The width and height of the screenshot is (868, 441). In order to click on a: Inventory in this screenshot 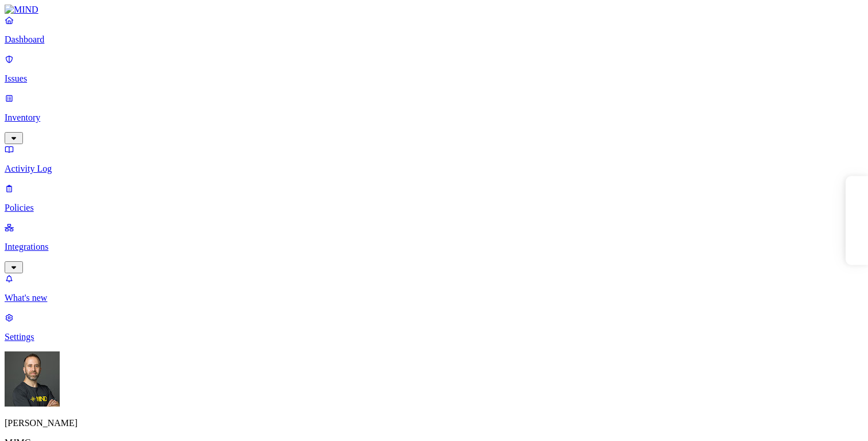, I will do `click(434, 117)`.